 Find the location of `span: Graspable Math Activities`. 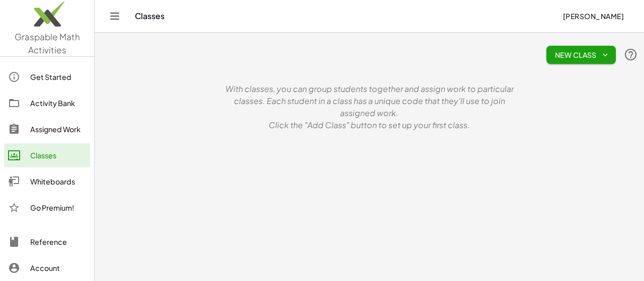

span: Graspable Math Activities is located at coordinates (47, 43).